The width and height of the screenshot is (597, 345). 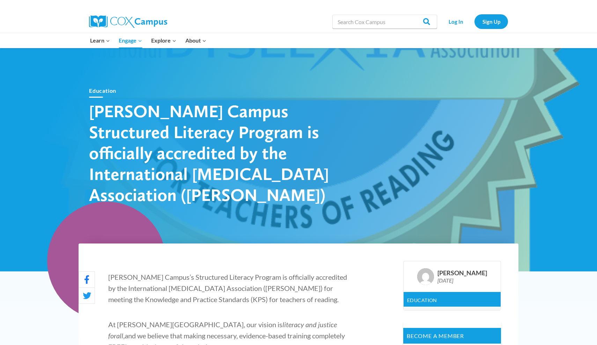 What do you see at coordinates (130, 40) in the screenshot?
I see `span: Engage` at bounding box center [130, 40].